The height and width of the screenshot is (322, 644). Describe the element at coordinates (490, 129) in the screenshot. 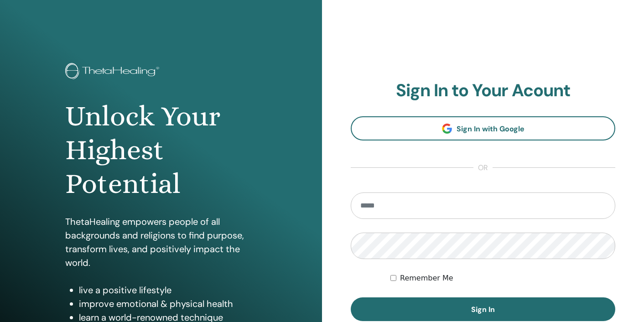

I see `span: Sign In with Google` at that location.